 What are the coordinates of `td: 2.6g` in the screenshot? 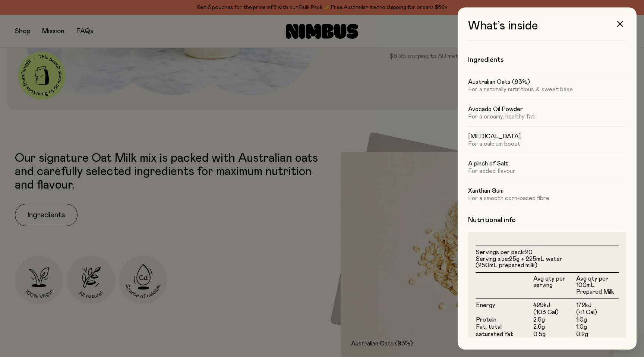 It's located at (554, 327).